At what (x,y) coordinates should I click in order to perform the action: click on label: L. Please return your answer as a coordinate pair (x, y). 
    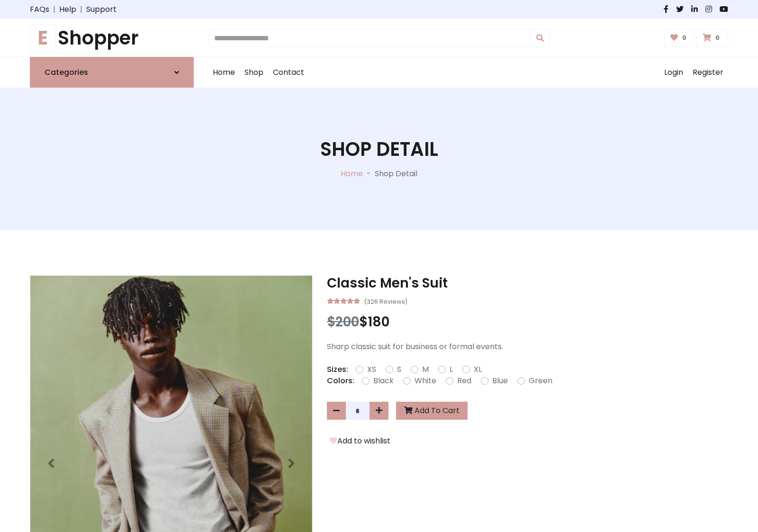
    Looking at the image, I should click on (451, 370).